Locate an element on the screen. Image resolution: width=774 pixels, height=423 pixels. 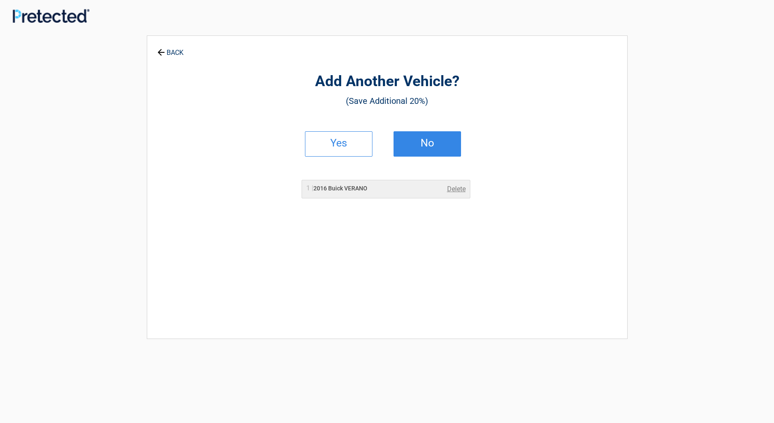
h2: Add Another Vehicle? is located at coordinates (387, 81).